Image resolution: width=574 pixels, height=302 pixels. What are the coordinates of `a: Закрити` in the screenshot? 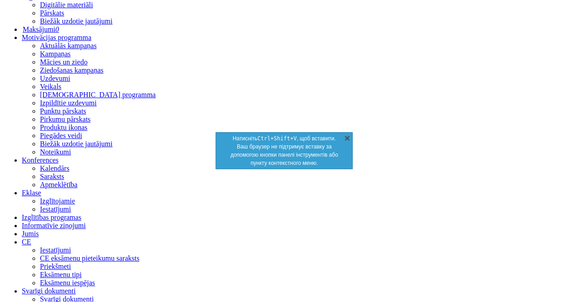 It's located at (347, 138).